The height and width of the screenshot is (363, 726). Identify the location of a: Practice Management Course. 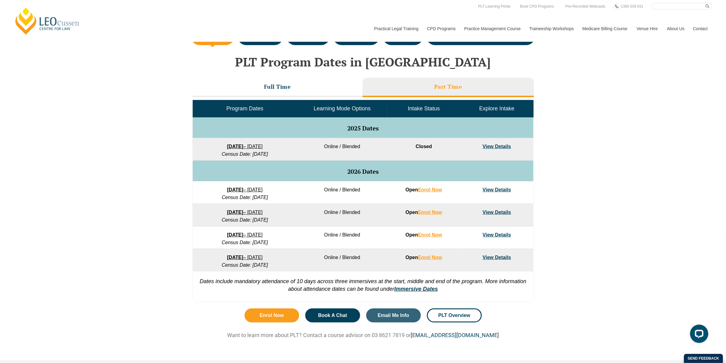
(492, 29).